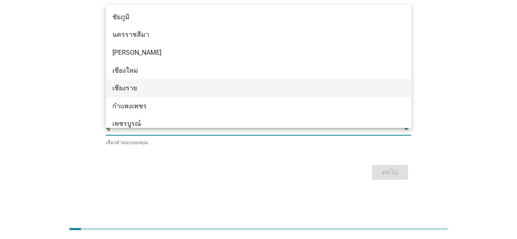 The height and width of the screenshot is (239, 517). What do you see at coordinates (246, 71) in the screenshot?
I see `div: เชียงใหม่` at bounding box center [246, 71].